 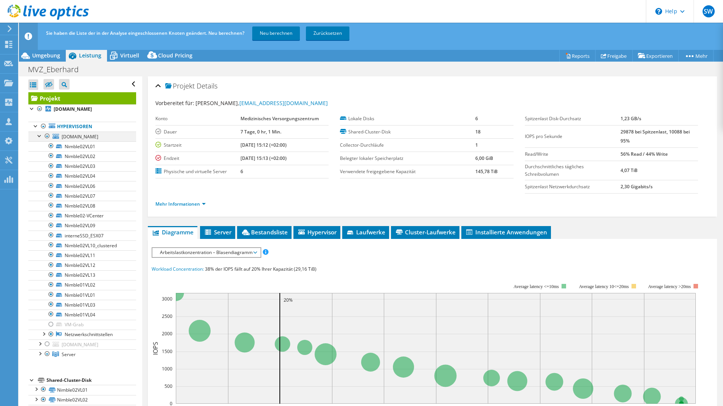 What do you see at coordinates (708, 11) in the screenshot?
I see `span: SW` at bounding box center [708, 11].